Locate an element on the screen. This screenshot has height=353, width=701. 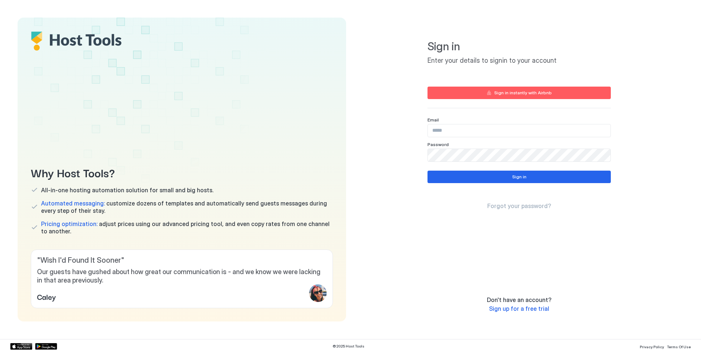
a: Google Play Store is located at coordinates (46, 346).